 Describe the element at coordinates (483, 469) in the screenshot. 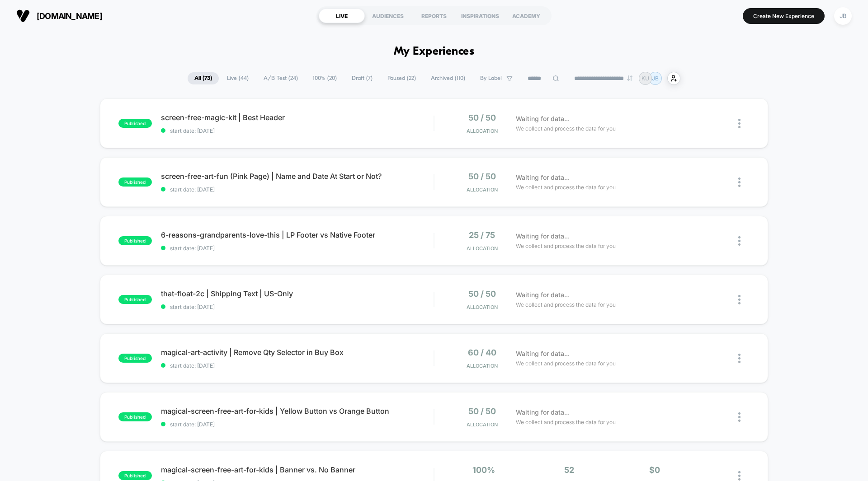

I see `span: 100%` at that location.